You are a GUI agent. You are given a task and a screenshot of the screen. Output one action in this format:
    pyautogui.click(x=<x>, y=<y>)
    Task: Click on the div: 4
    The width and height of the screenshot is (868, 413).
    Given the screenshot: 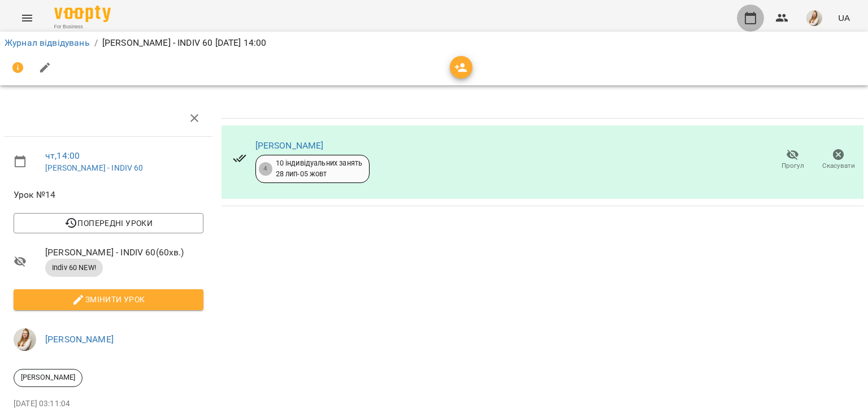 What is the action you would take?
    pyautogui.click(x=266, y=169)
    